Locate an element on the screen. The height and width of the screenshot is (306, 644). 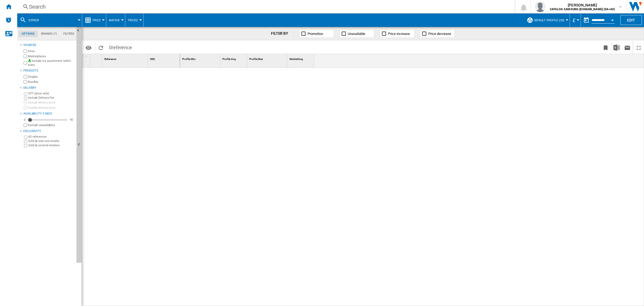
label: OFF (price only) is located at coordinates (51, 93).